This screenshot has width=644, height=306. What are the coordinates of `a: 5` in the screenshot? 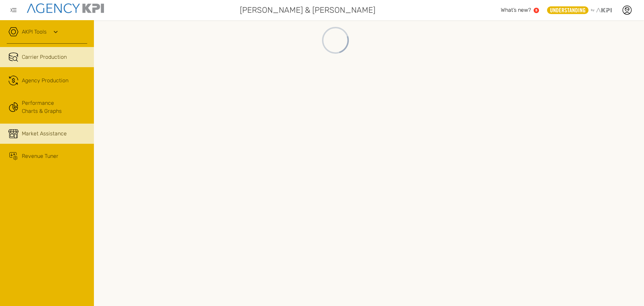 It's located at (537, 10).